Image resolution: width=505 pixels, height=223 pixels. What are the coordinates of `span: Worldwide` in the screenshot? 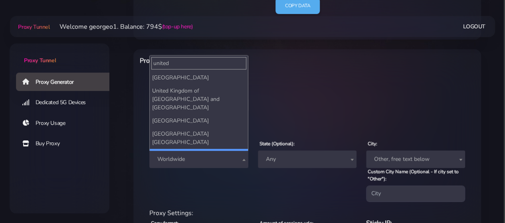 It's located at (199, 159).